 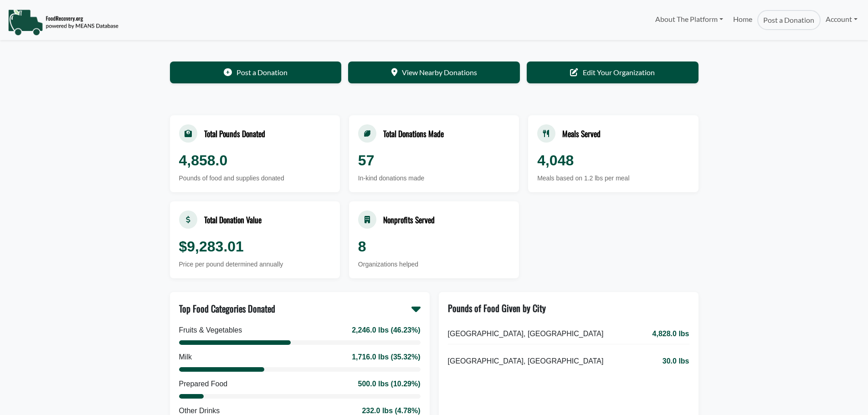 What do you see at coordinates (434, 160) in the screenshot?
I see `div: 57` at bounding box center [434, 160].